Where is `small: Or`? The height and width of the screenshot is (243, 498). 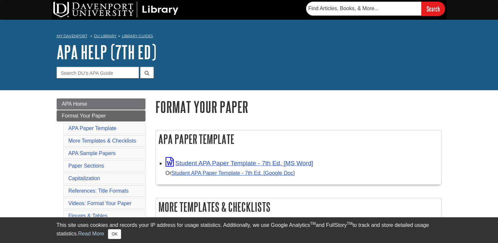 small: Or is located at coordinates (230, 173).